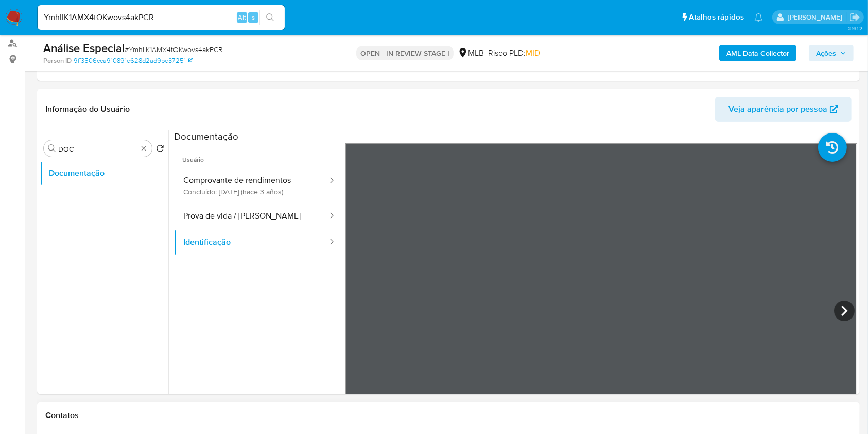 The image size is (868, 434). What do you see at coordinates (826, 53) in the screenshot?
I see `span: Ações` at bounding box center [826, 53].